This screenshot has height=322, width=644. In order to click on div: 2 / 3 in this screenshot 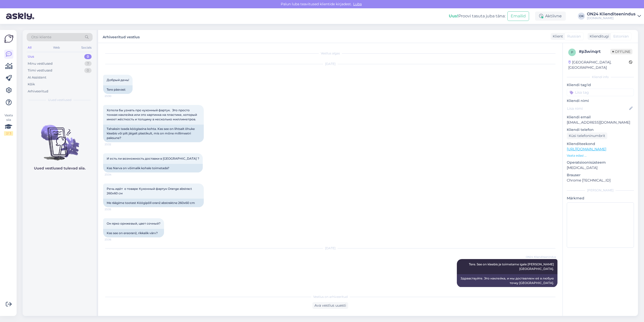, I will do `click(8, 133)`.